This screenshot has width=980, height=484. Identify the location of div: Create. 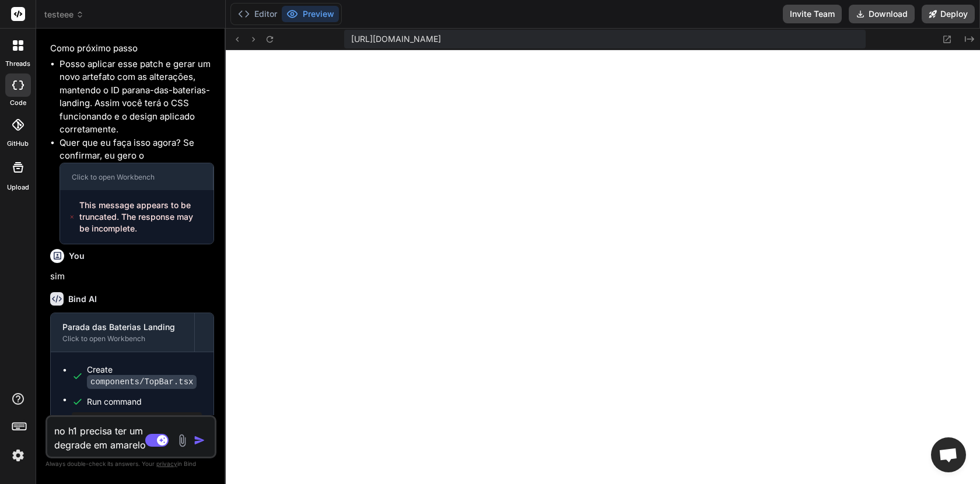
(144, 375).